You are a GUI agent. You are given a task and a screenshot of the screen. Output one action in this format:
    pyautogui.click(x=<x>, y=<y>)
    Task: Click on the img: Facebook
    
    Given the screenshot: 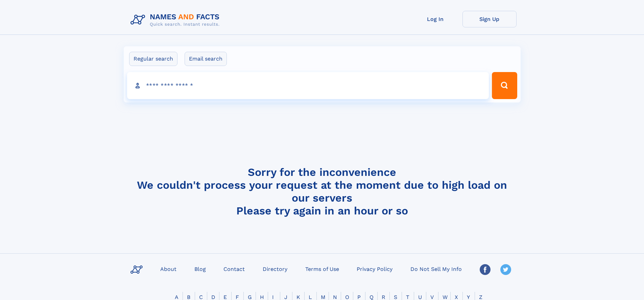 What is the action you would take?
    pyautogui.click(x=485, y=269)
    